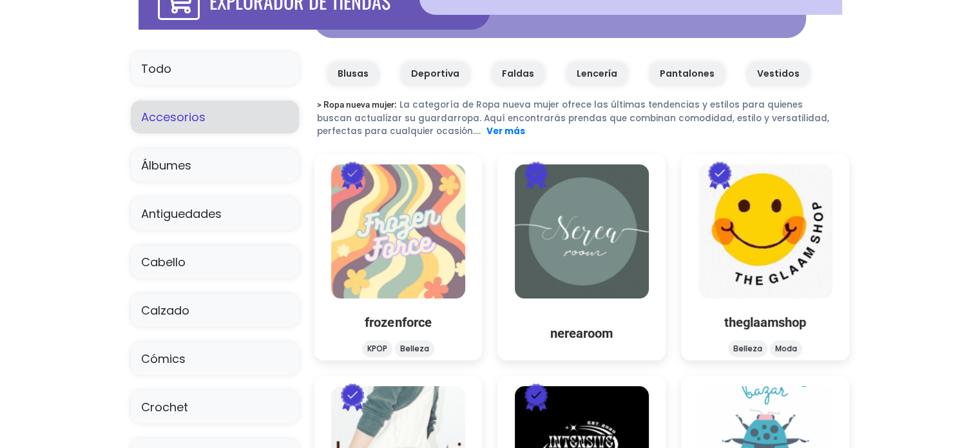  What do you see at coordinates (596, 73) in the screenshot?
I see `a: Lencería` at bounding box center [596, 73].